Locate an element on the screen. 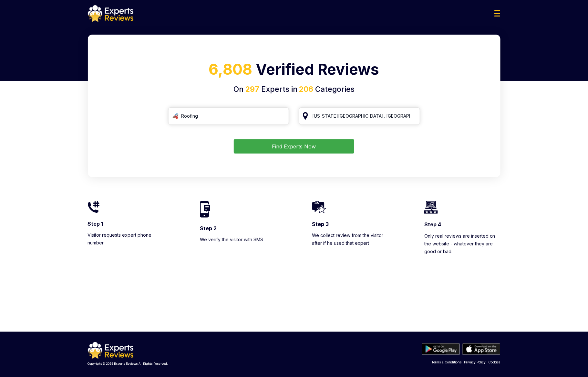 This screenshot has height=377, width=588. h3: Step 4 is located at coordinates (463, 224).